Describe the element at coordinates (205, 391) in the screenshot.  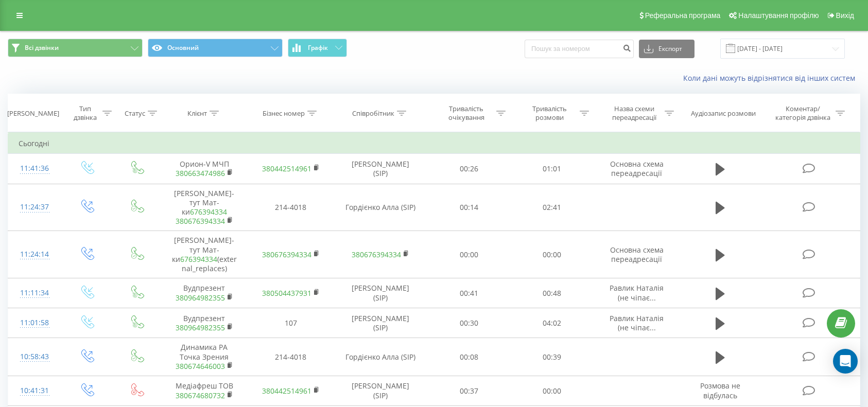
I see `td: Медіафреш ТОВ` at that location.